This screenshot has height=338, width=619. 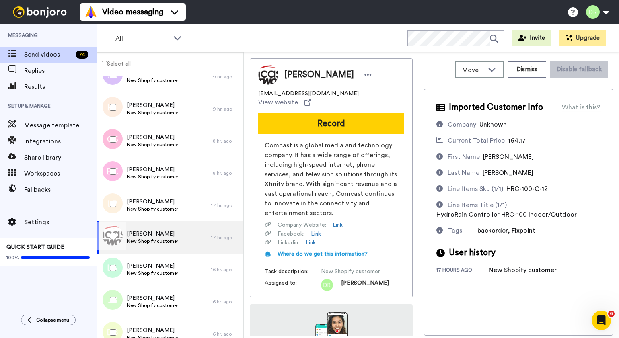 What do you see at coordinates (517, 141) in the screenshot?
I see `span: 164.17` at bounding box center [517, 141].